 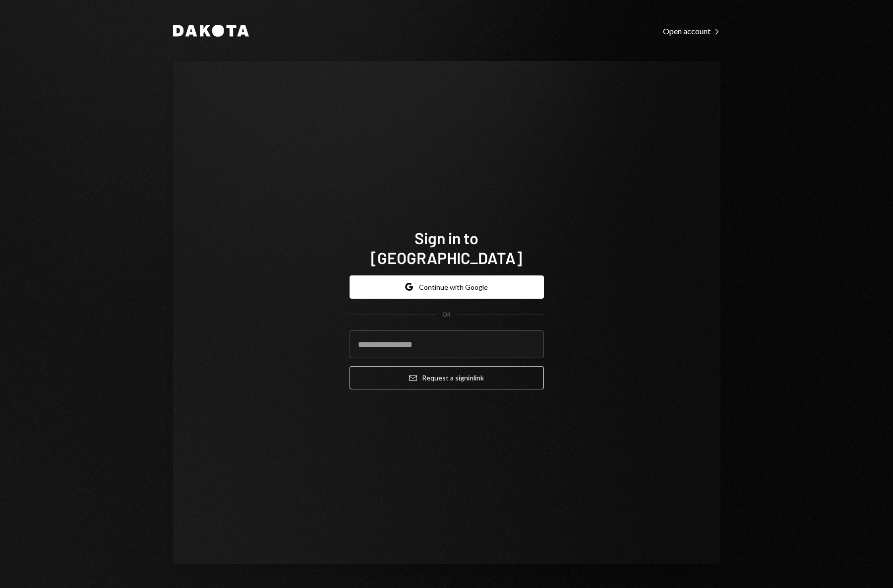 I want to click on div: Open account, so click(x=691, y=31).